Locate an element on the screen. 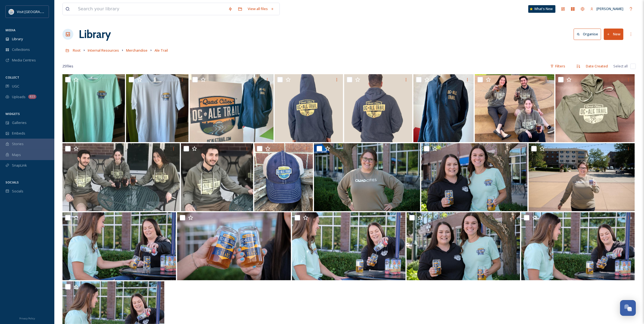 The image size is (644, 324). img: QC Ale Trail hoodie down (back).jpg is located at coordinates (378, 108).